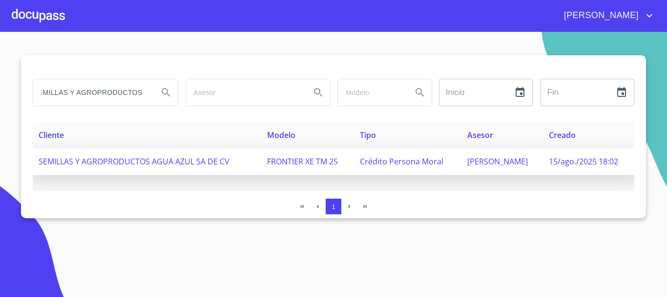  What do you see at coordinates (281, 135) in the screenshot?
I see `span: Modelo` at bounding box center [281, 135].